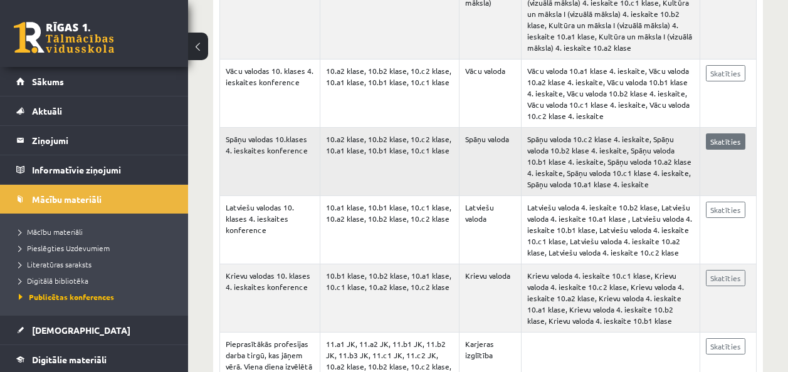 The height and width of the screenshot is (372, 788). I want to click on td: Krievu valodas 10. klases 4. ieskaites konference, so click(270, 298).